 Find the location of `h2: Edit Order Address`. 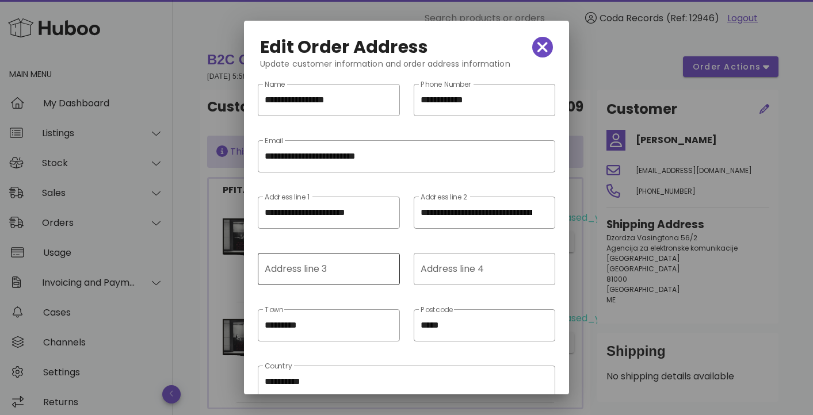

h2: Edit Order Address is located at coordinates (344, 47).